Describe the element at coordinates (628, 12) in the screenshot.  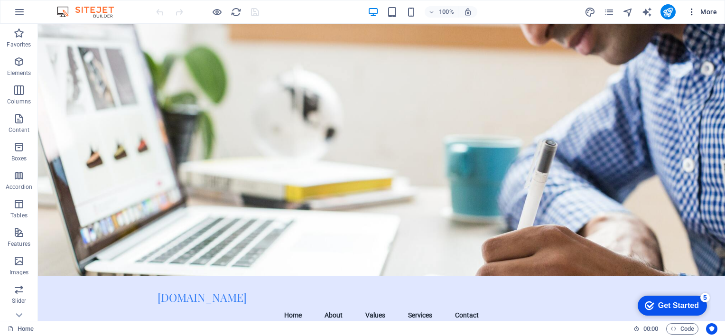
I see `button: navigator` at that location.